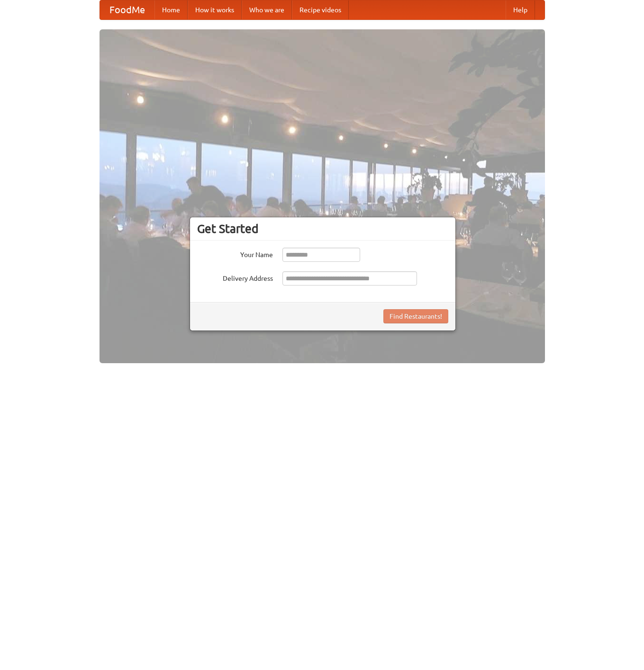 This screenshot has height=670, width=644. I want to click on label: Delivery Address, so click(235, 277).